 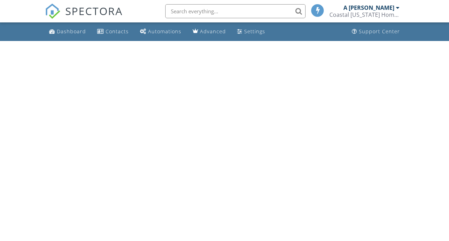 I want to click on div: Advanced, so click(x=213, y=31).